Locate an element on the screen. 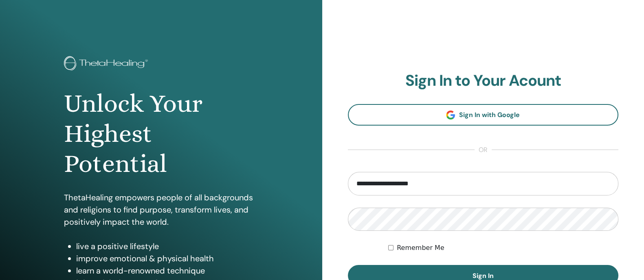 The width and height of the screenshot is (644, 280). span: Sign In is located at coordinates (483, 276).